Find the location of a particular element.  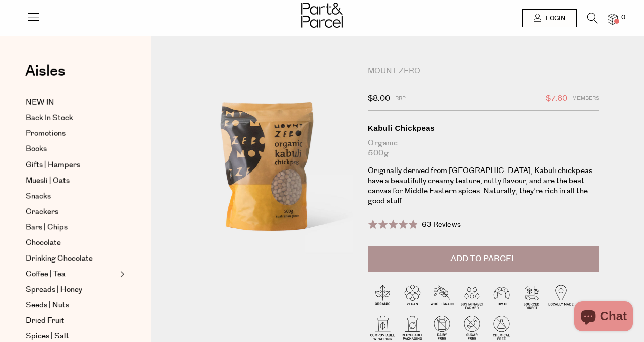

span: Coffee | Tea is located at coordinates (46, 274).